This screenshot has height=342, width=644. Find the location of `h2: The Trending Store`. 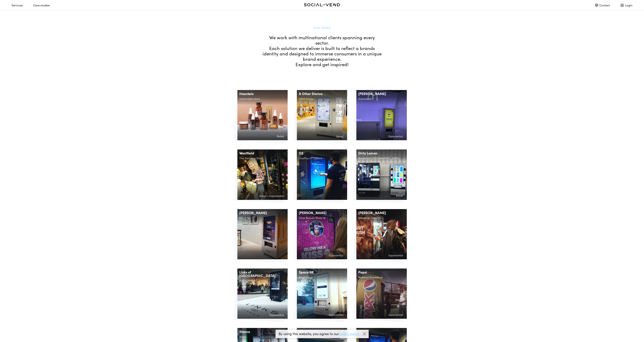

h2: The Trending Store is located at coordinates (262, 159).